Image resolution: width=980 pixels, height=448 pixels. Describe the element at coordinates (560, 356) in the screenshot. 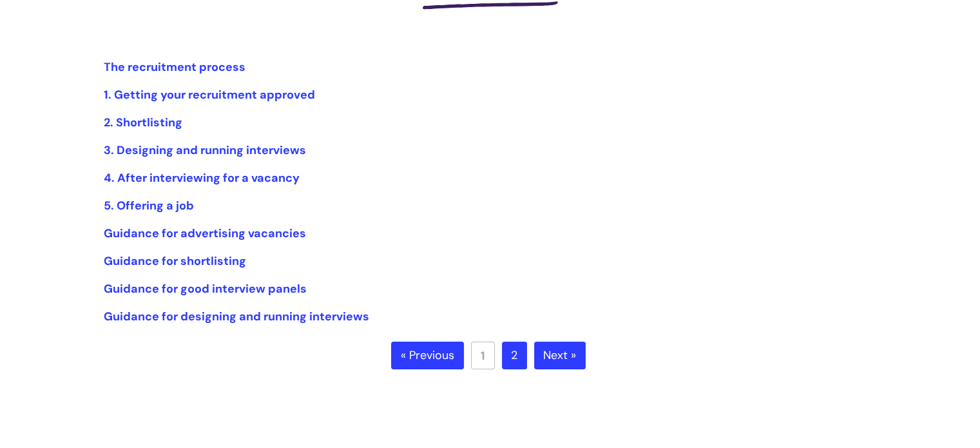

I see `a: Next »` at that location.